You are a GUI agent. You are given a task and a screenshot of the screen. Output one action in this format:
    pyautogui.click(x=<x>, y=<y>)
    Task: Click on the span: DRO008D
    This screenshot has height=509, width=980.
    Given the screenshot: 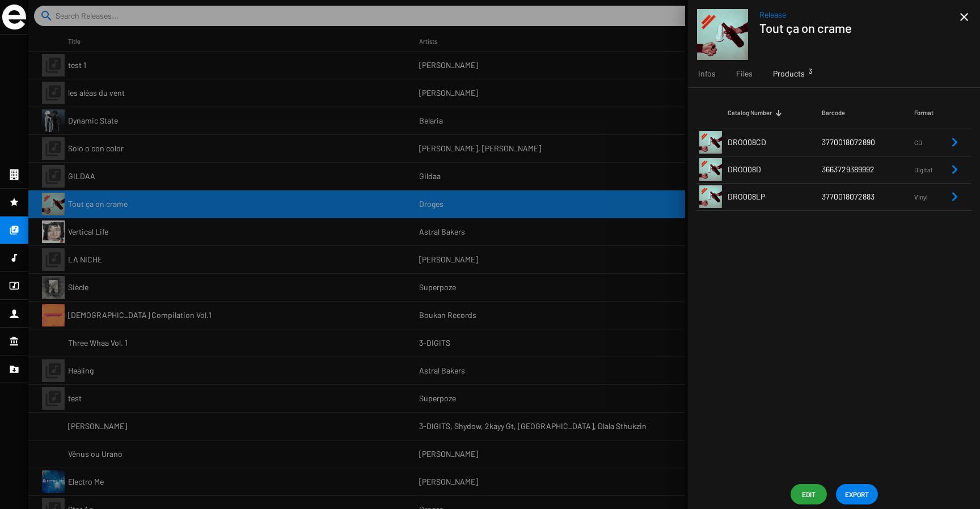 What is the action you would take?
    pyautogui.click(x=744, y=169)
    